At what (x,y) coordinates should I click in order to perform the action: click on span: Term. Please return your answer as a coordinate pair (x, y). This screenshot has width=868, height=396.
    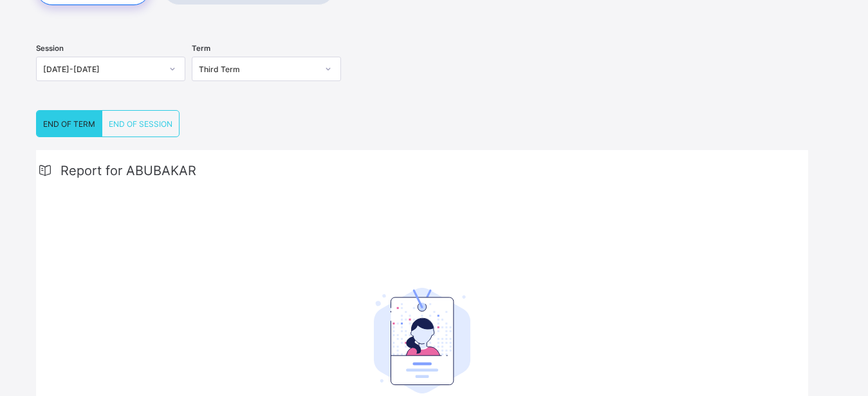
    Looking at the image, I should click on (201, 48).